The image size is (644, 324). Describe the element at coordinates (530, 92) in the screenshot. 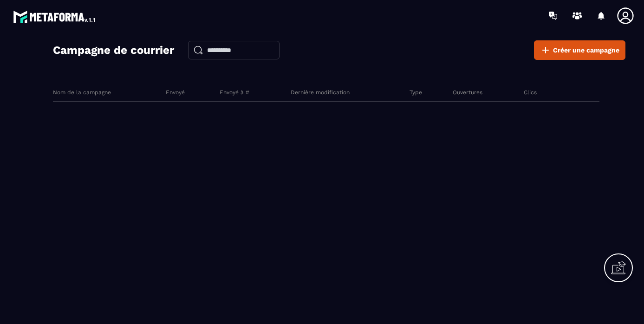

I see `p: Clics` at that location.